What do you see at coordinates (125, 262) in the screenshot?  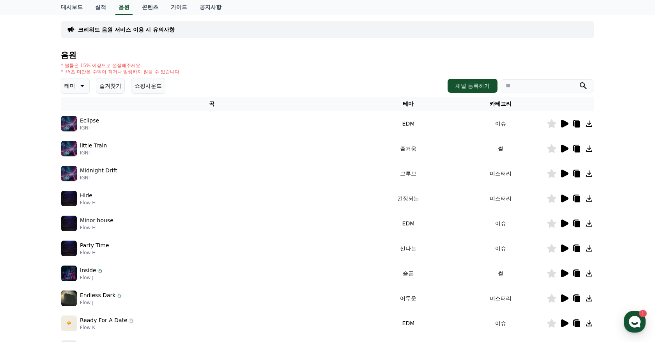 I see `span: 설정` at bounding box center [125, 262].